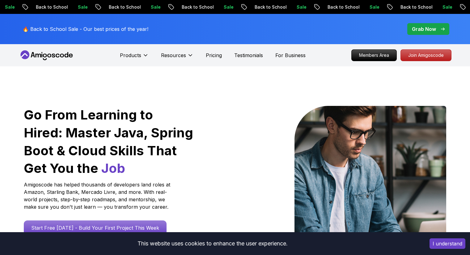 This screenshot has width=470, height=255. I want to click on p: Resources, so click(173, 55).